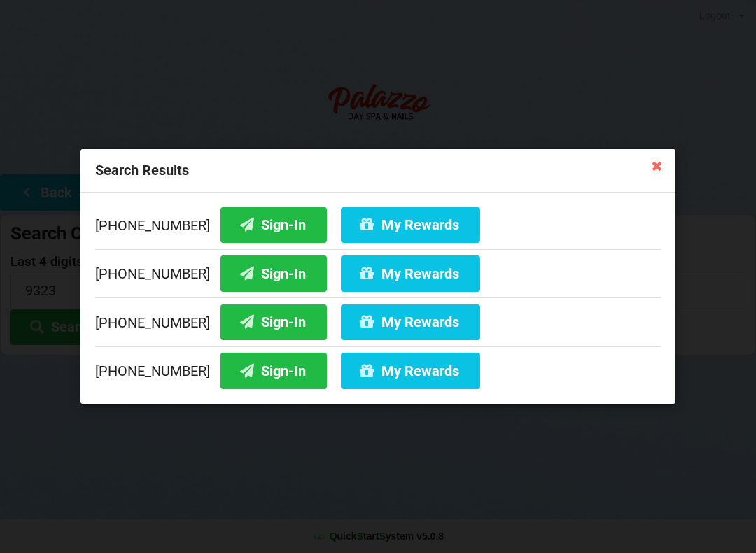 Image resolution: width=756 pixels, height=553 pixels. Describe the element at coordinates (378, 171) in the screenshot. I see `div: Search Results` at that location.